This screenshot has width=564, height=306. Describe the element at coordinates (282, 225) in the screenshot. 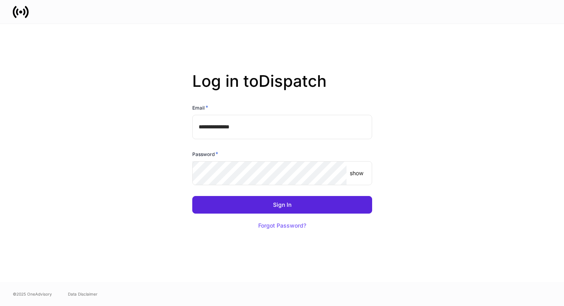

I see `button: Forgot Password?` at that location.